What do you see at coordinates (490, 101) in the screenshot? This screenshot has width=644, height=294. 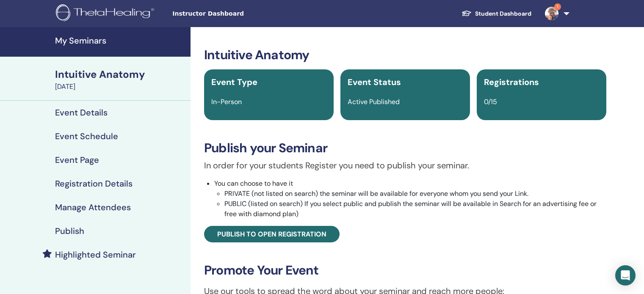 I see `span: 0/15` at bounding box center [490, 101].